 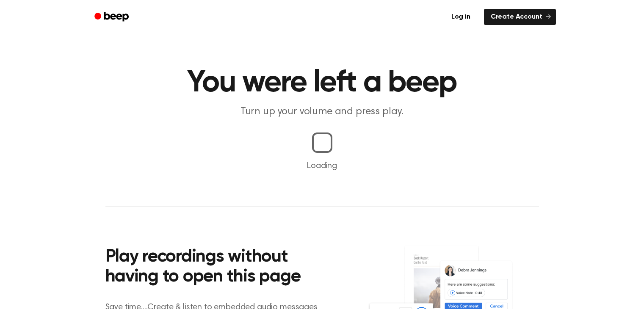 I want to click on p: Loading, so click(x=322, y=166).